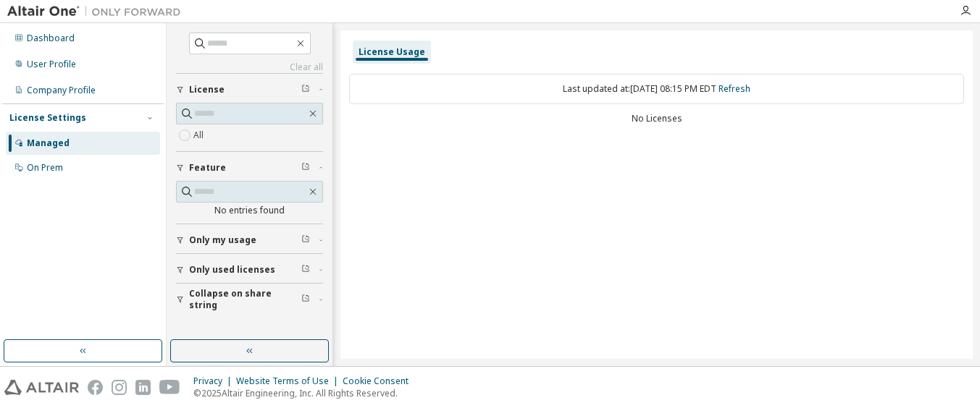 The width and height of the screenshot is (980, 408). What do you see at coordinates (656, 118) in the screenshot?
I see `div: No Licenses` at bounding box center [656, 118].